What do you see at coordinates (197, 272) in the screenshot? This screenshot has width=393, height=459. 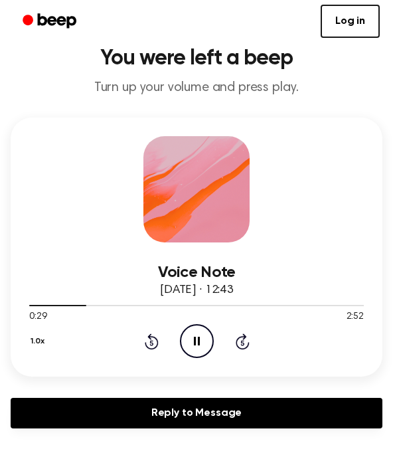 I see `h3: Voice Note` at bounding box center [197, 272].